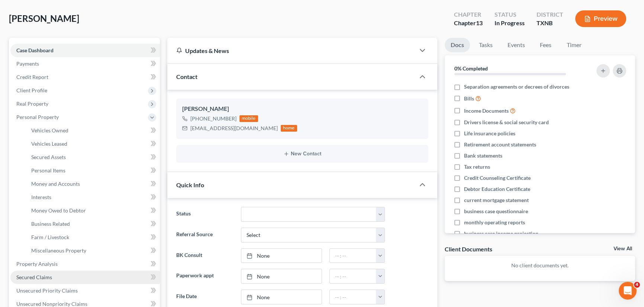 The height and width of the screenshot is (307, 644). What do you see at coordinates (479, 22) in the screenshot?
I see `span: 13` at bounding box center [479, 22].